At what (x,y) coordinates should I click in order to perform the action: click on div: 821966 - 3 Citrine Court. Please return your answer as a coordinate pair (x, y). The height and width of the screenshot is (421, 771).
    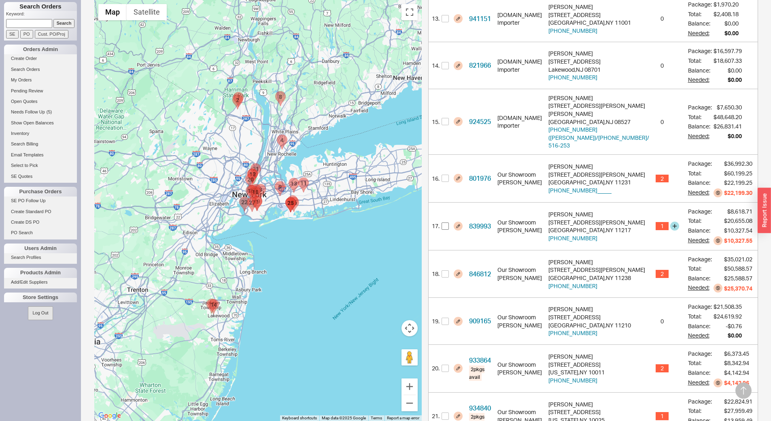
    Looking at the image, I should click on (214, 307).